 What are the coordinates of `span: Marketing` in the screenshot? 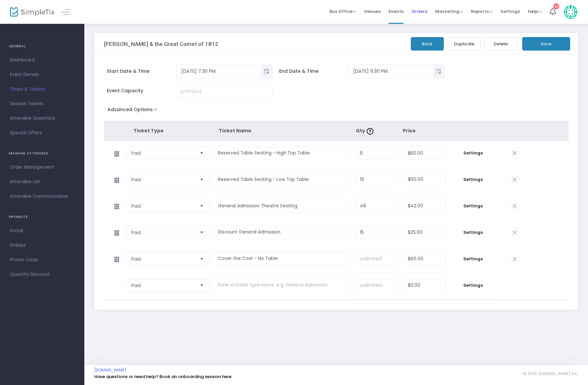 It's located at (449, 11).